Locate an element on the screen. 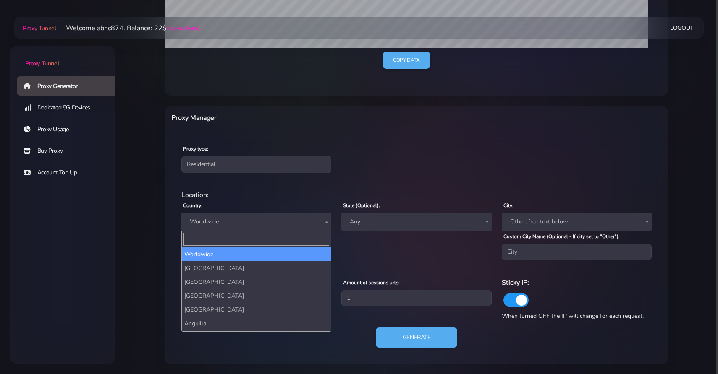 The width and height of the screenshot is (718, 374). li: Worldwide is located at coordinates (256, 254).